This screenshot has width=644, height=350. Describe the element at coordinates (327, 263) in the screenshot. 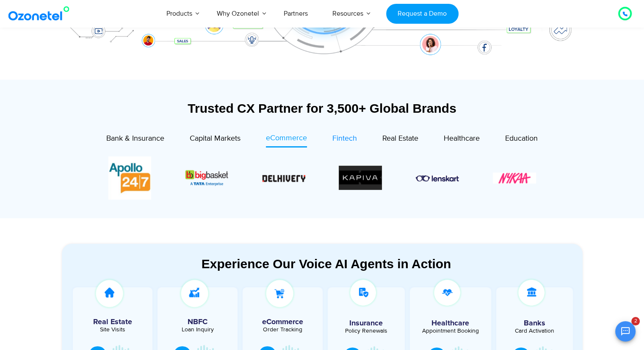

I see `div: Experience Our Voice AI Agents in Action` at that location.